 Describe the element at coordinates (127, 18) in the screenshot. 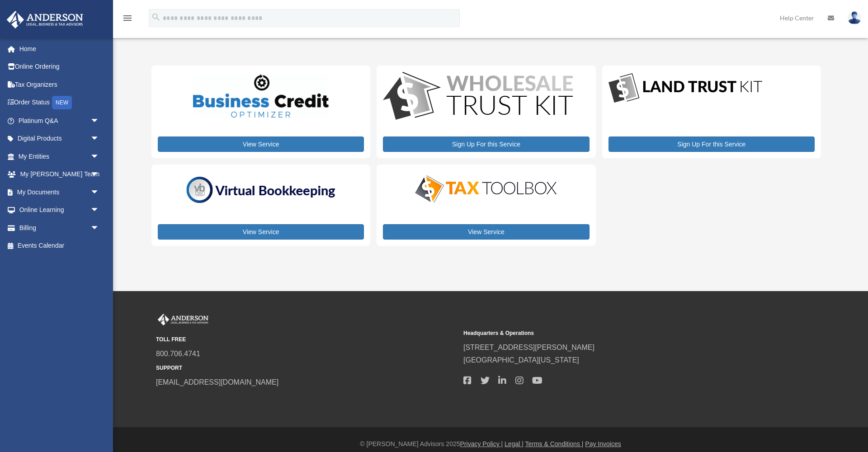

I see `i: menu` at that location.